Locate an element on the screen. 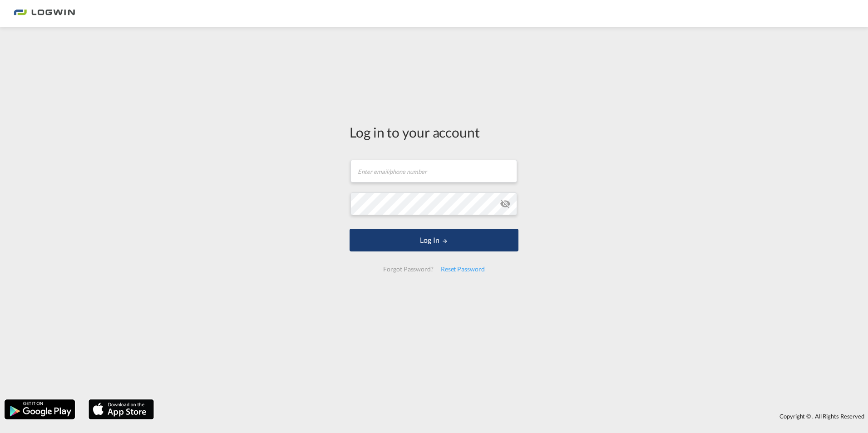 The width and height of the screenshot is (868, 433). div: Reset Password is located at coordinates (462, 269).